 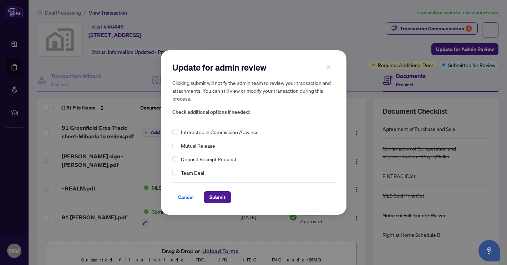 What do you see at coordinates (186, 197) in the screenshot?
I see `button: Cancel` at bounding box center [186, 197].